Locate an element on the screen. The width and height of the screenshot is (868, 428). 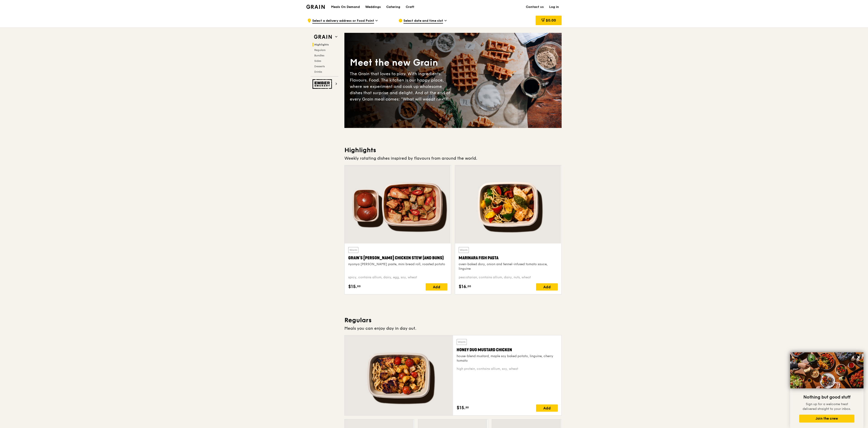
span: Regulars is located at coordinates (320, 50).